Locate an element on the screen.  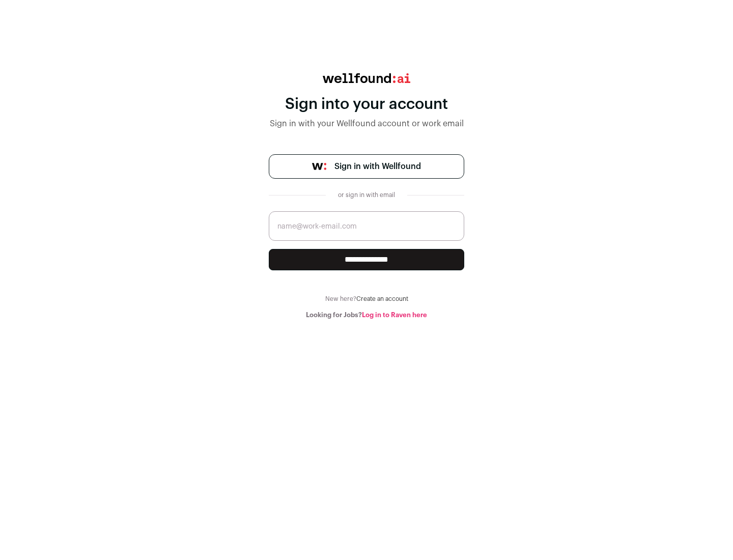
a: Log in to Raven here is located at coordinates (394, 315).